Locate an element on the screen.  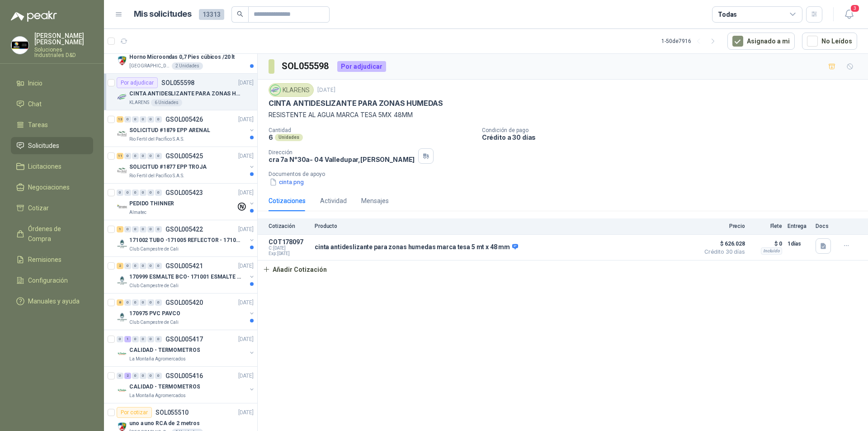
p: Rio Fertil del Pacífico S.A.S. is located at coordinates (157, 176).